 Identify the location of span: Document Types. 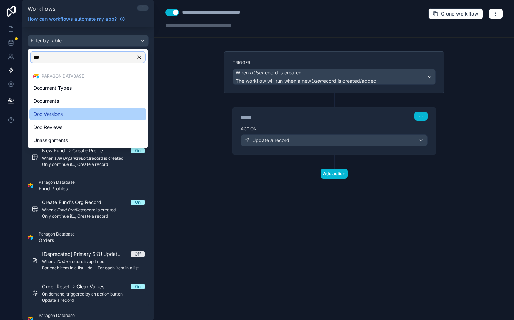
(52, 88).